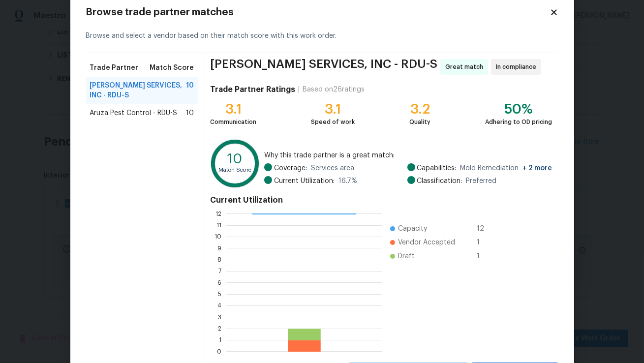 Image resolution: width=644 pixels, height=363 pixels. Describe the element at coordinates (466, 67) in the screenshot. I see `span: Great match` at that location.